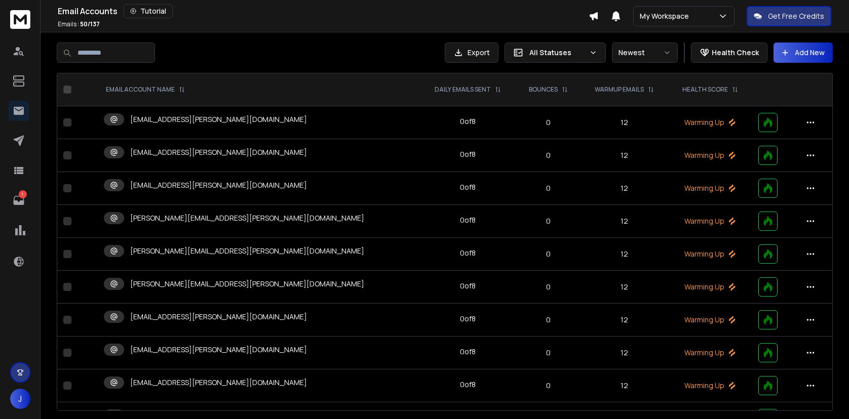 The image size is (849, 419). Describe the element at coordinates (148, 11) in the screenshot. I see `button: Tutorial` at that location.